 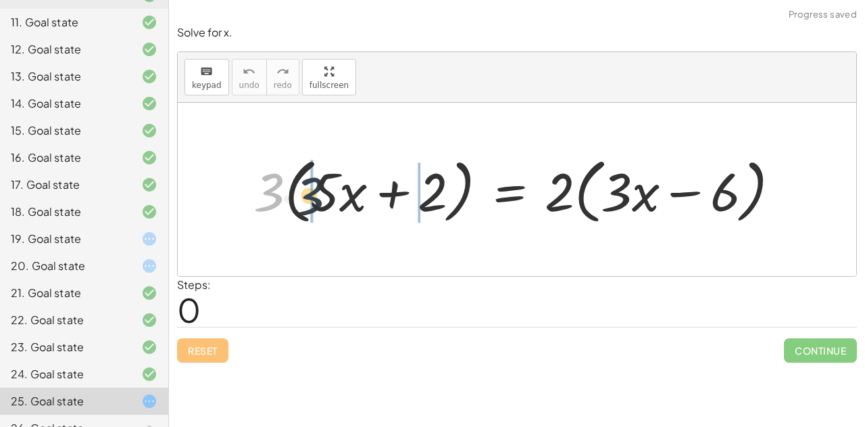 What do you see at coordinates (283, 72) in the screenshot?
I see `i: redo` at bounding box center [283, 72].